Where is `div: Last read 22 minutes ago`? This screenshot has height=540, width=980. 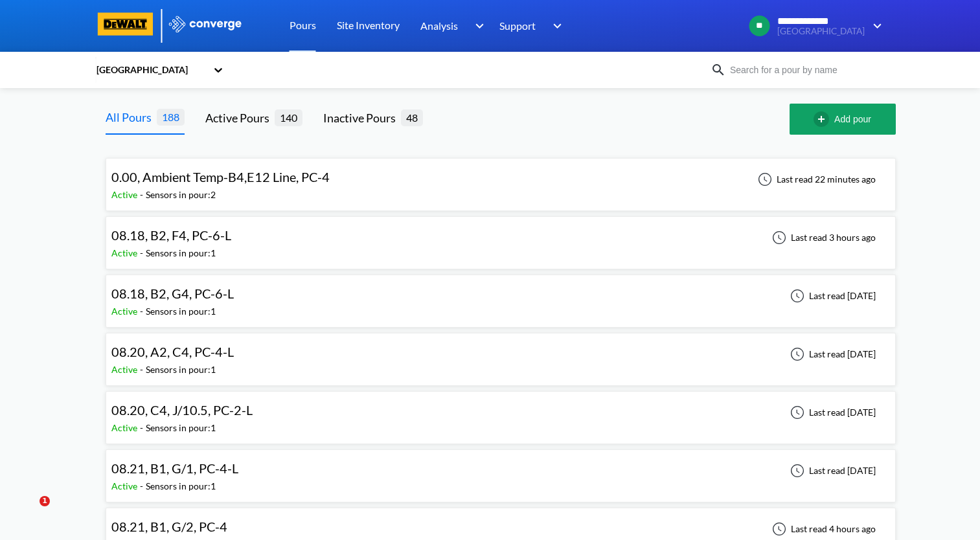
div: Last read 22 minutes ago is located at coordinates (815, 180).